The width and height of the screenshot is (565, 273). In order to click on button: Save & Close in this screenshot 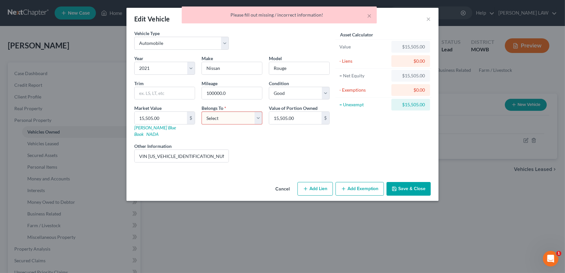, I will do `click(409, 189)`.